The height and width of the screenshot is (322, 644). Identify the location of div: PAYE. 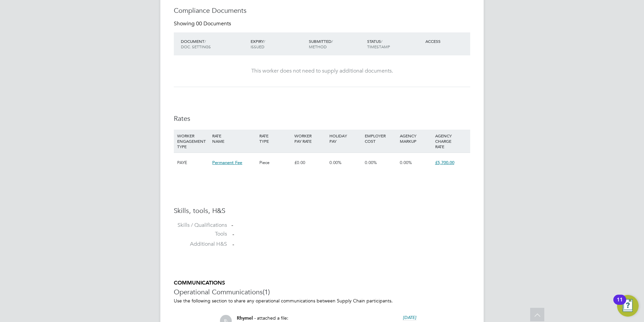
(193, 162).